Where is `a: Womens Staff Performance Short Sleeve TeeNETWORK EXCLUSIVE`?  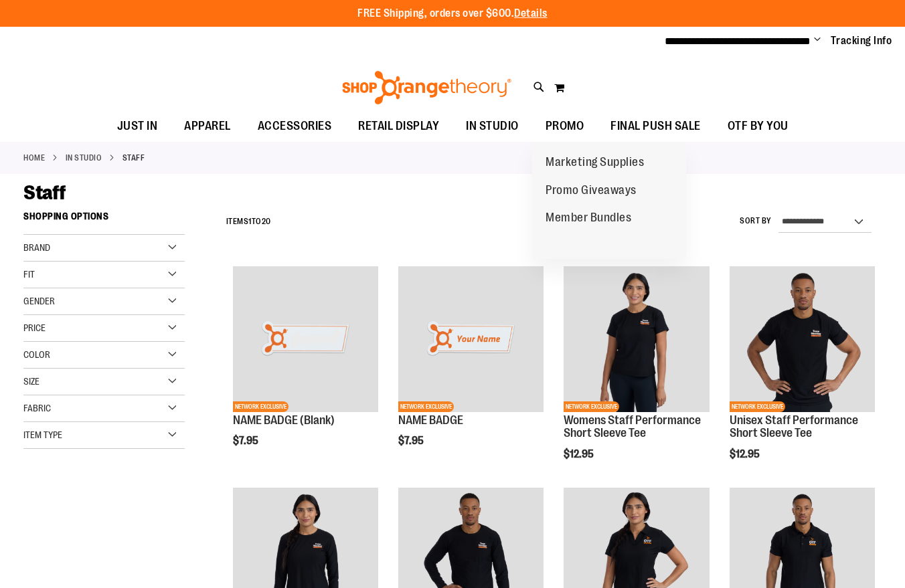 a: Womens Staff Performance Short Sleeve TeeNETWORK EXCLUSIVE is located at coordinates (635, 340).